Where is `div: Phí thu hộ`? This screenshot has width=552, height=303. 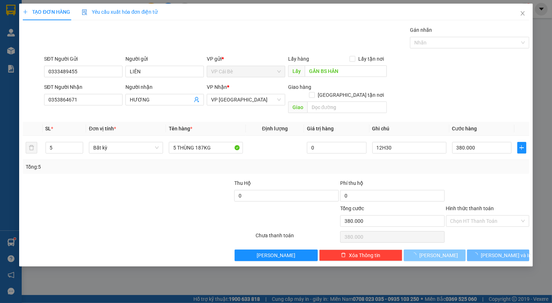
div: Phí thu hộ is located at coordinates (392, 185).